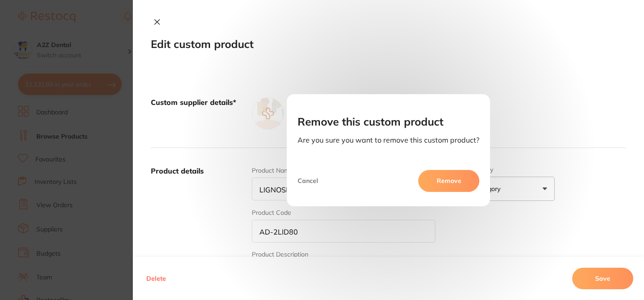 The image size is (644, 300). I want to click on p: Message from Restocq, sent 1w ago, so click(97, 39).